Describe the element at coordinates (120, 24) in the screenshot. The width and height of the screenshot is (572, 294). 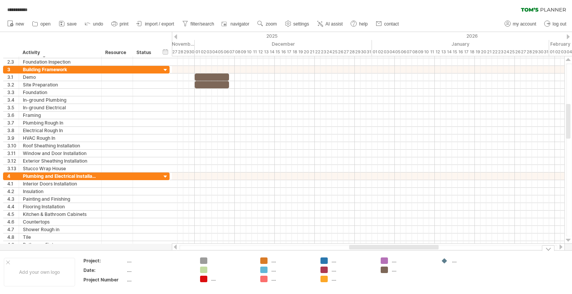
I see `a: print` at that location.